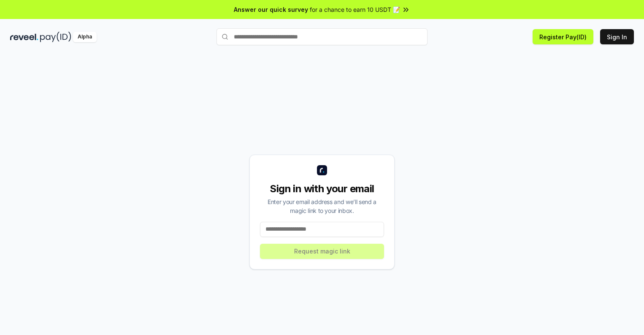 This screenshot has height=335, width=644. What do you see at coordinates (355, 9) in the screenshot?
I see `span: for a chance to earn 10 USDT 📝` at bounding box center [355, 9].